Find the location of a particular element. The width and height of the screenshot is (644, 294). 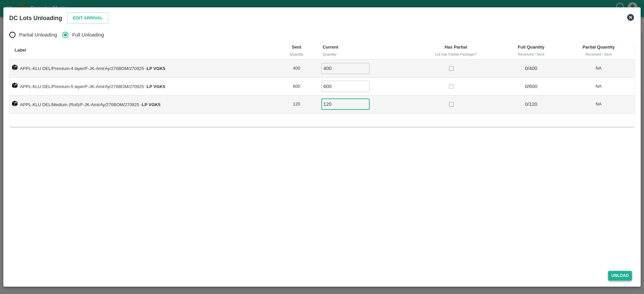

div: Lot has Partial Package? is located at coordinates (456, 54).